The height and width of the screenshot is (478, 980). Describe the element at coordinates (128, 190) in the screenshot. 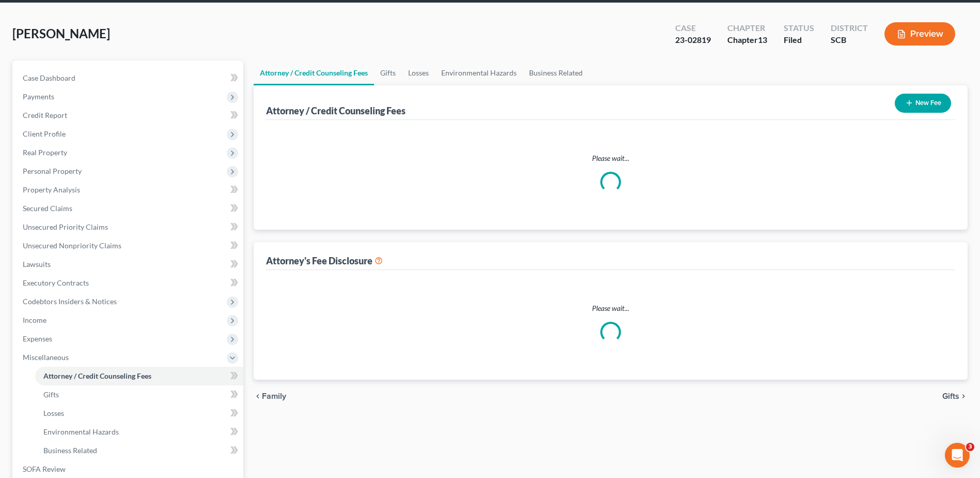

I see `a: Property Analysis` at that location.